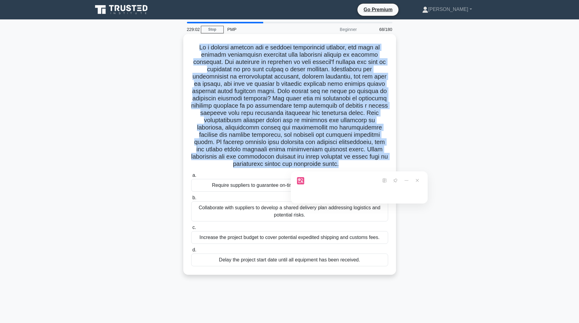  What do you see at coordinates (377, 9) in the screenshot?
I see `a: Go Premium` at bounding box center [377, 9].